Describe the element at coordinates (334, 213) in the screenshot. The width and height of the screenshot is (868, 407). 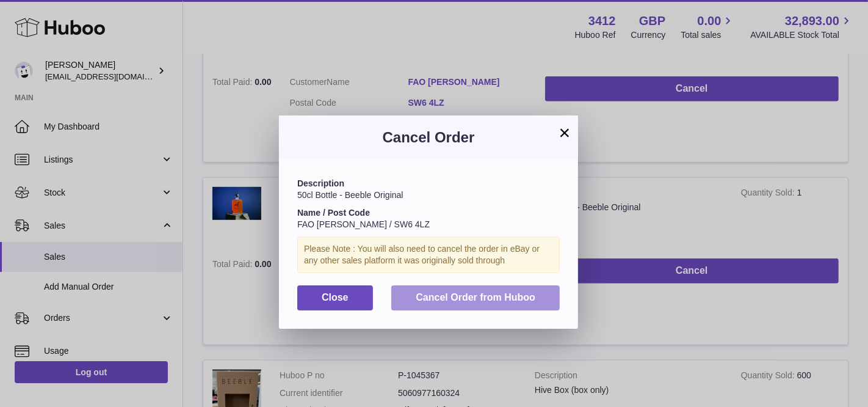
I see `strong: Name / Post Code` at that location.